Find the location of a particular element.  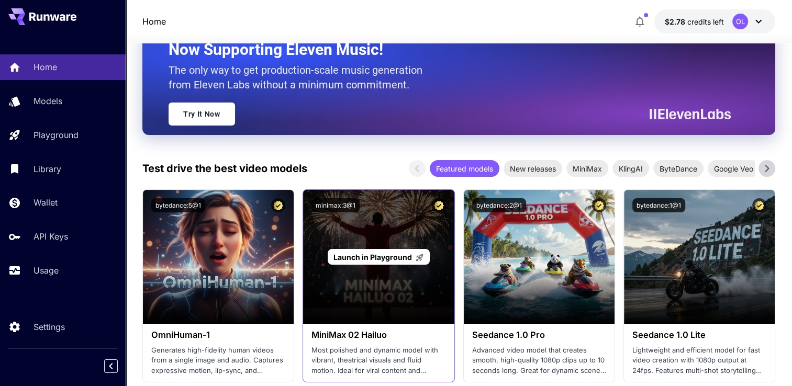

span: Launch in Playground is located at coordinates (373, 257).